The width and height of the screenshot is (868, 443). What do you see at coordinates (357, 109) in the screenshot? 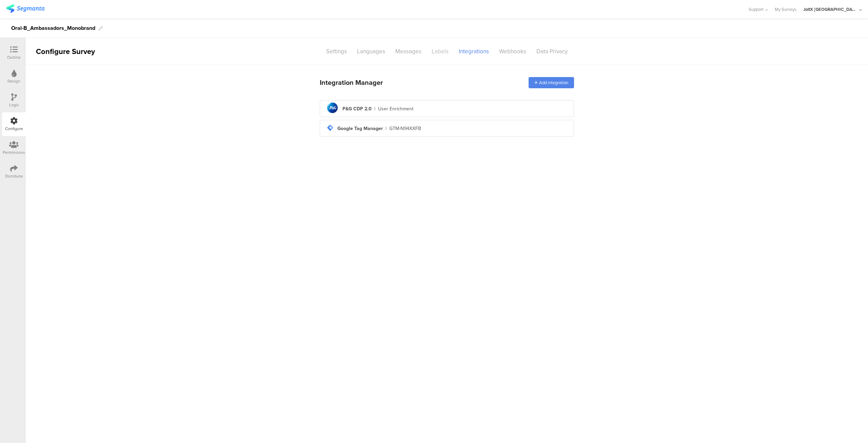
I see `div: P&G CDP 2.0` at bounding box center [357, 109].